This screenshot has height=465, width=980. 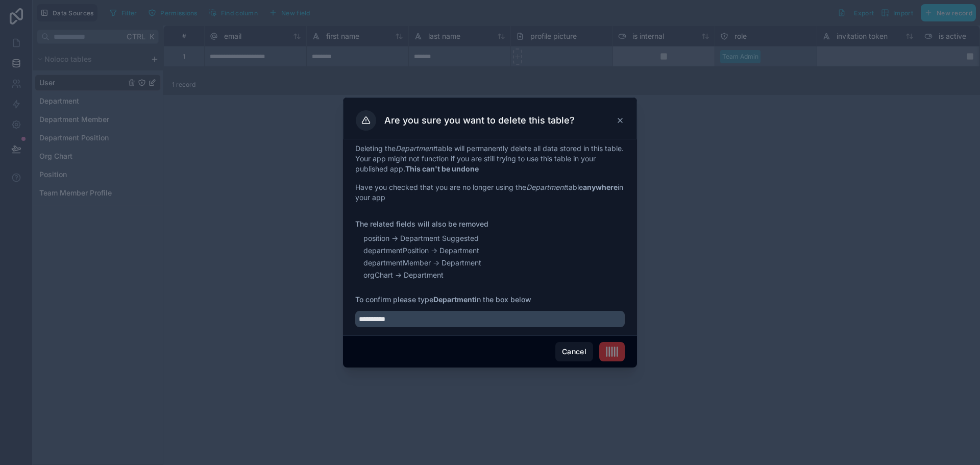 I want to click on span: position, so click(x=376, y=239).